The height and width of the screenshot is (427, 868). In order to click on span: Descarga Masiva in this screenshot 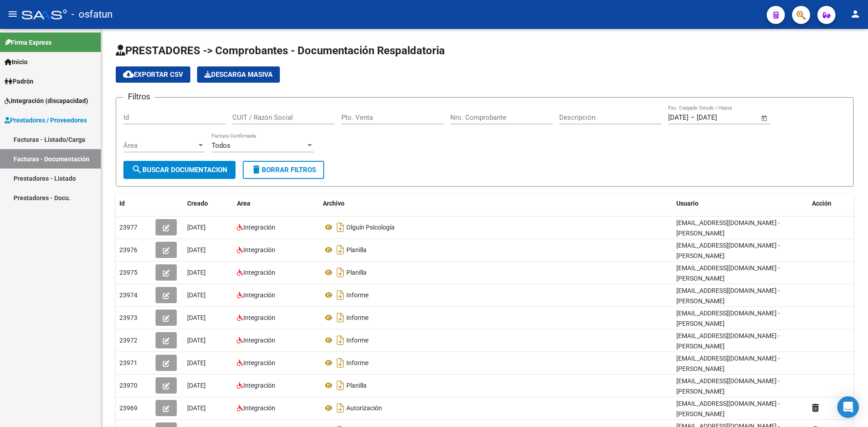, I will do `click(238, 74)`.